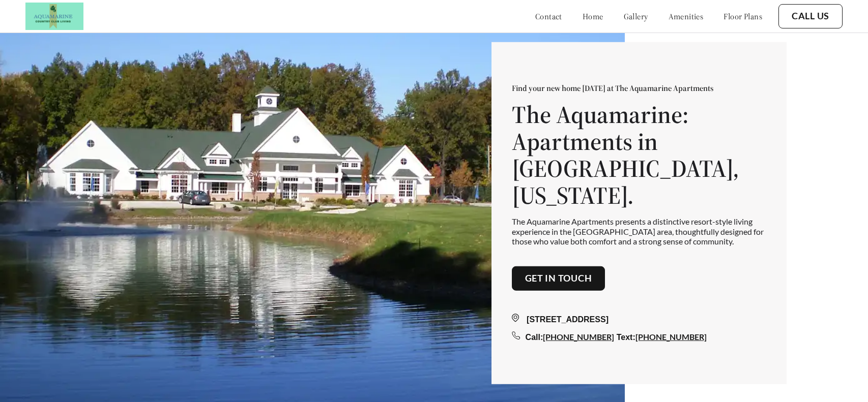  Describe the element at coordinates (559, 279) in the screenshot. I see `button: Get in touch` at that location.